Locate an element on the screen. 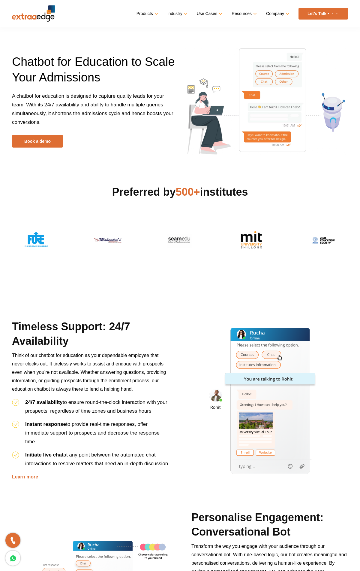 This screenshot has width=360, height=571. span: Think of our chatbot for education as your dependable employee that never clocks out. It tireless... is located at coordinates (89, 372).